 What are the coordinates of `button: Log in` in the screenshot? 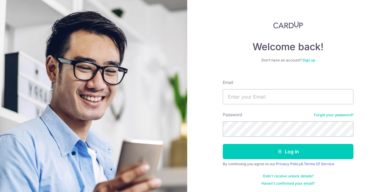 It's located at (288, 151).